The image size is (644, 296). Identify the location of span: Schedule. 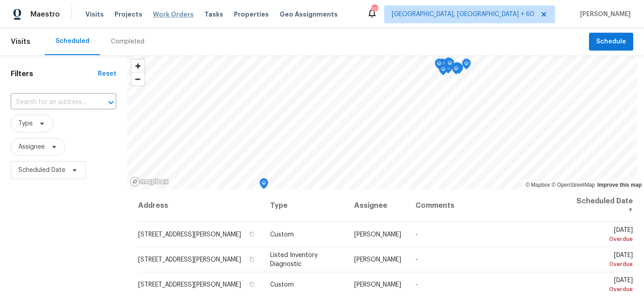
(611, 42).